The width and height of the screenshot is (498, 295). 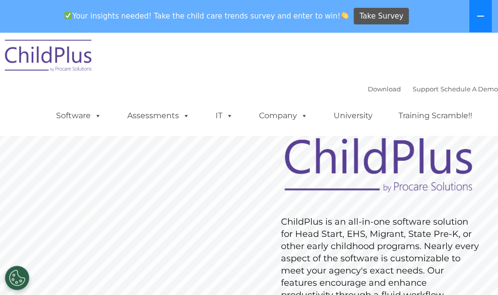 What do you see at coordinates (382, 16) in the screenshot?
I see `span: Take Survey` at bounding box center [382, 16].